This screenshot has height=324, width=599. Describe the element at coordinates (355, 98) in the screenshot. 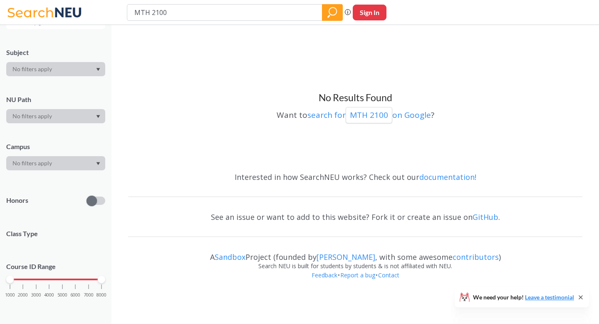

I see `h3: No Results Found` at that location.